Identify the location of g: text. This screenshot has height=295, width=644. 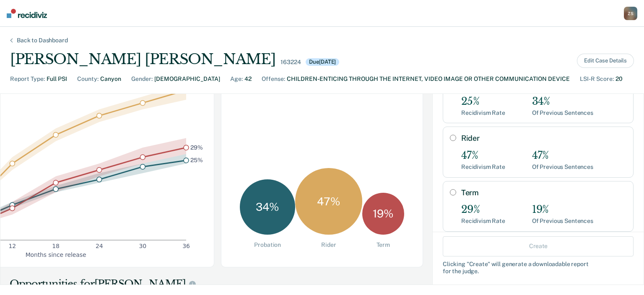
(197, 124).